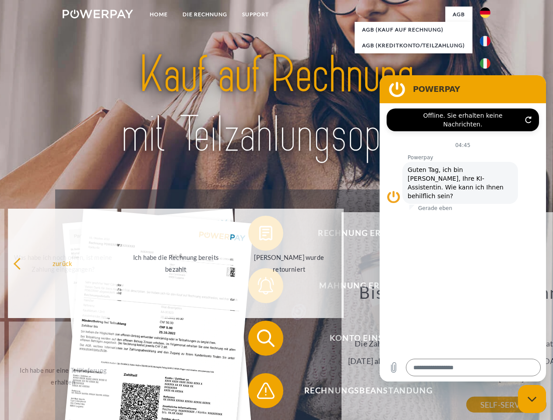 This screenshot has width=553, height=420. Describe the element at coordinates (362, 338) in the screenshot. I see `a: Konto einsehen` at that location.